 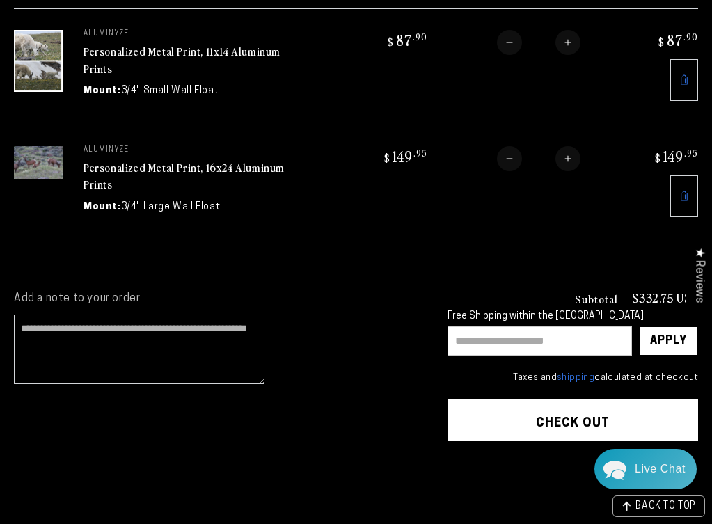 What do you see at coordinates (216, 299) in the screenshot?
I see `label: Add a note to your order` at bounding box center [216, 299].